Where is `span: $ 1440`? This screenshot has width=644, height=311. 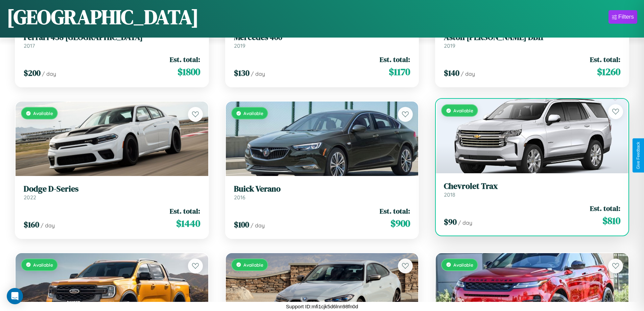 span: $ 1440 is located at coordinates (188, 224).